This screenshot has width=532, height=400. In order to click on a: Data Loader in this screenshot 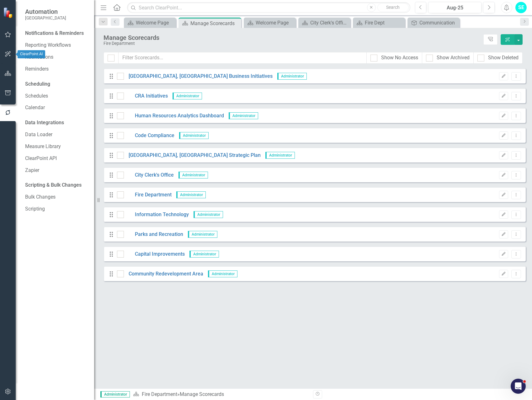, I will do `click(57, 135)`.